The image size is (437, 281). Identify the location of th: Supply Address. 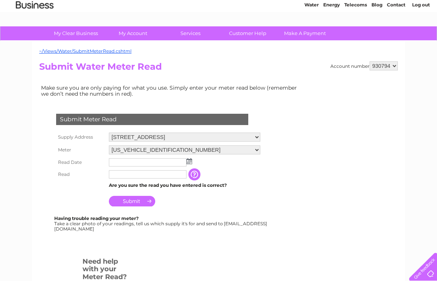
(81, 137).